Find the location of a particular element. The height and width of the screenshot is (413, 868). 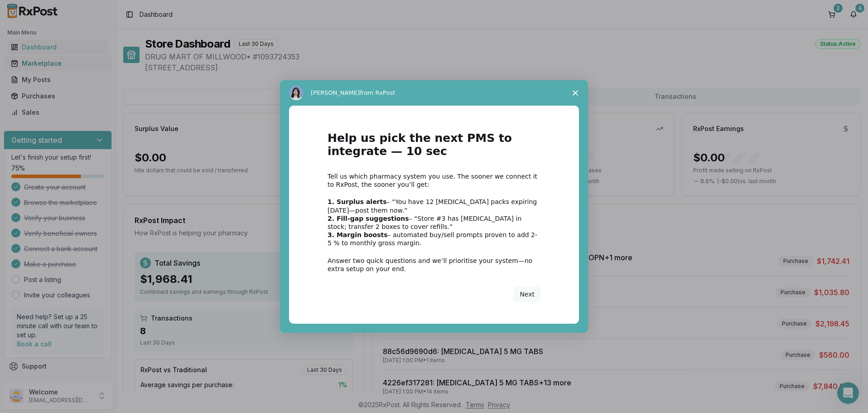

div: Tell us which pharmacy system you use. The sooner we connect it to RxPost, the sooner you’ll get: is located at coordinates (434, 180).